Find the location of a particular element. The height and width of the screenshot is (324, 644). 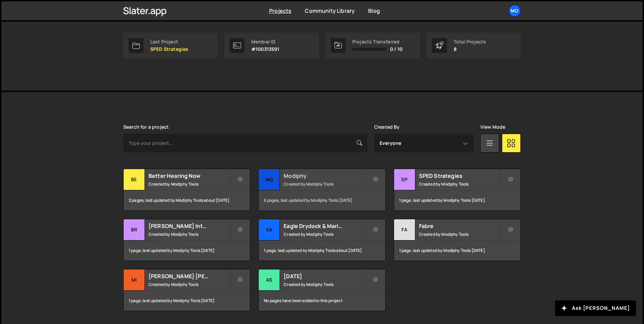

div: Last Project is located at coordinates (169, 42).